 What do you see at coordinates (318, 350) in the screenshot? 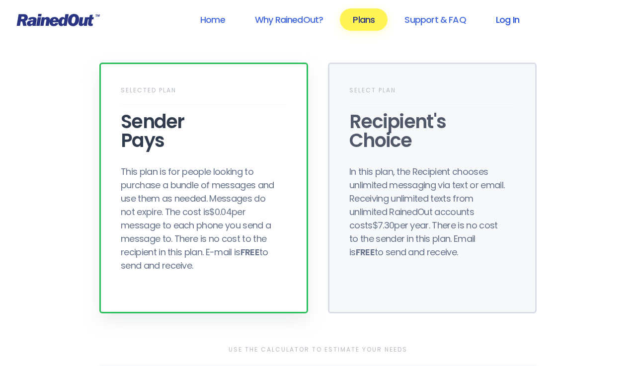
I see `div: Use the Calculator to Estimate Your Needs` at bounding box center [318, 350].